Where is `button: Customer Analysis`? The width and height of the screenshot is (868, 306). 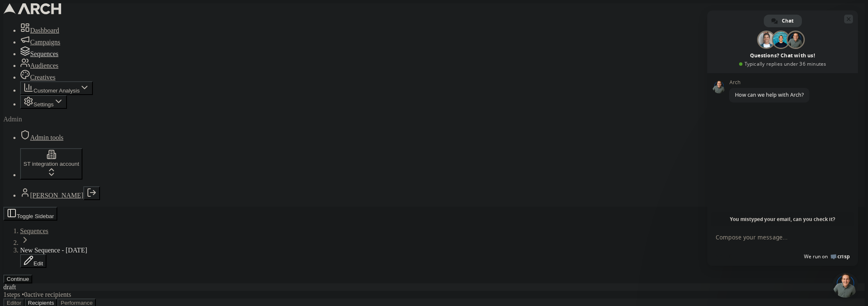 button: Customer Analysis is located at coordinates (56, 88).